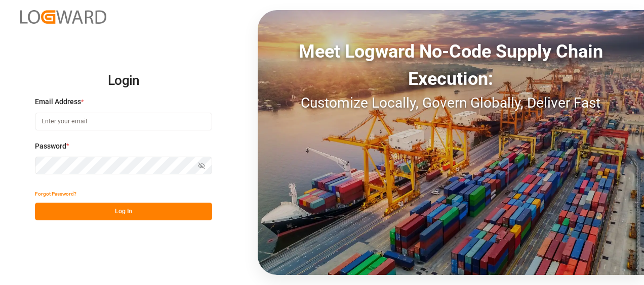 The width and height of the screenshot is (644, 285). I want to click on div: Customize Locally, Govern Globally, Deliver Fast, so click(450, 104).